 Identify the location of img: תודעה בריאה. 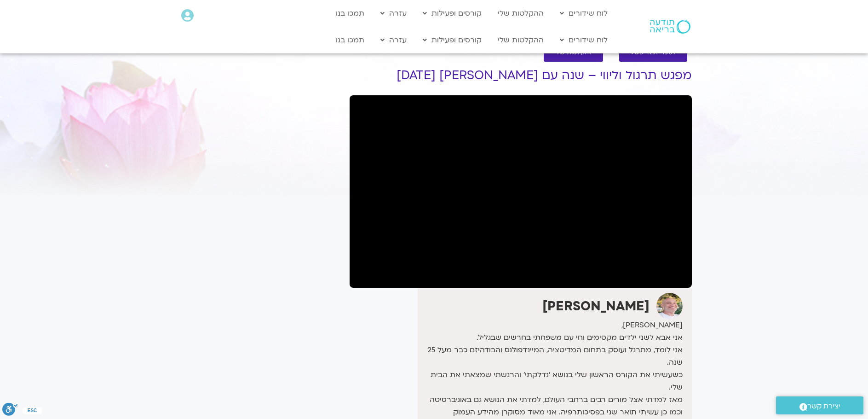
(670, 27).